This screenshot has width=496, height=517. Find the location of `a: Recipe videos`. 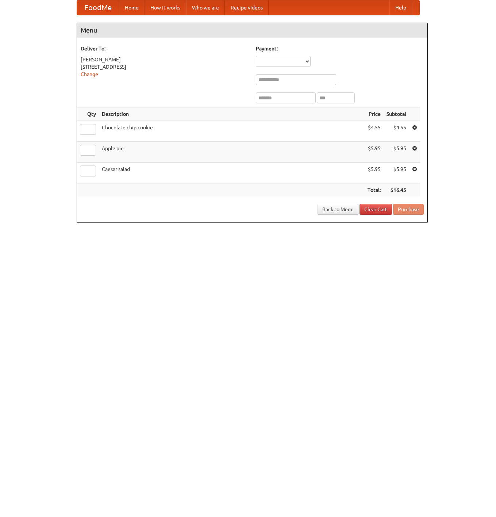

a: Recipe videos is located at coordinates (247, 8).